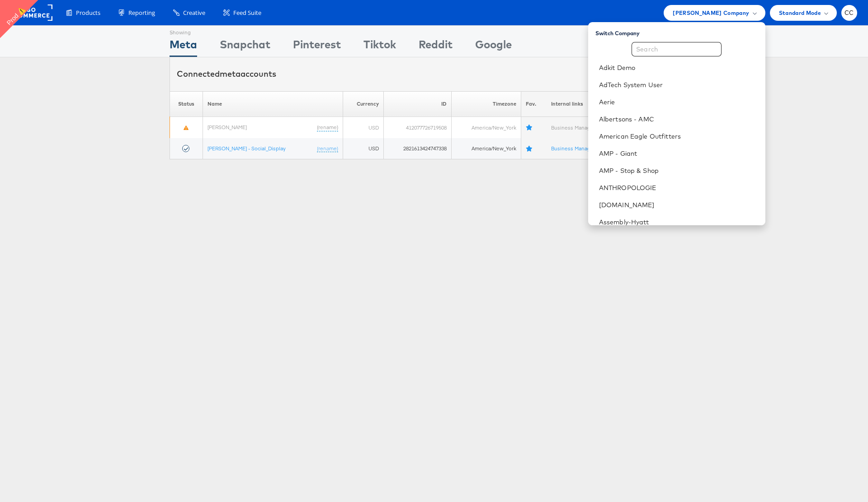  I want to click on a: AMP - Stop & Shop, so click(678, 170).